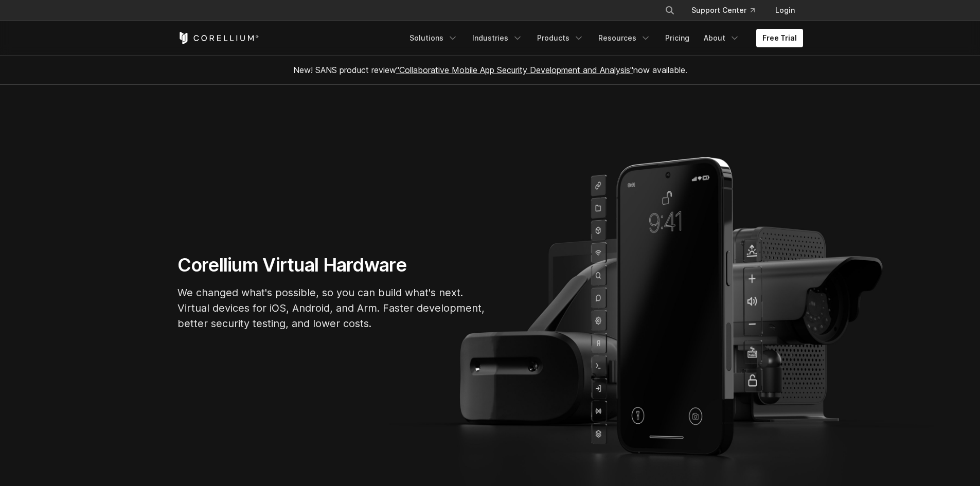  Describe the element at coordinates (670, 10) in the screenshot. I see `button: Search` at that location.